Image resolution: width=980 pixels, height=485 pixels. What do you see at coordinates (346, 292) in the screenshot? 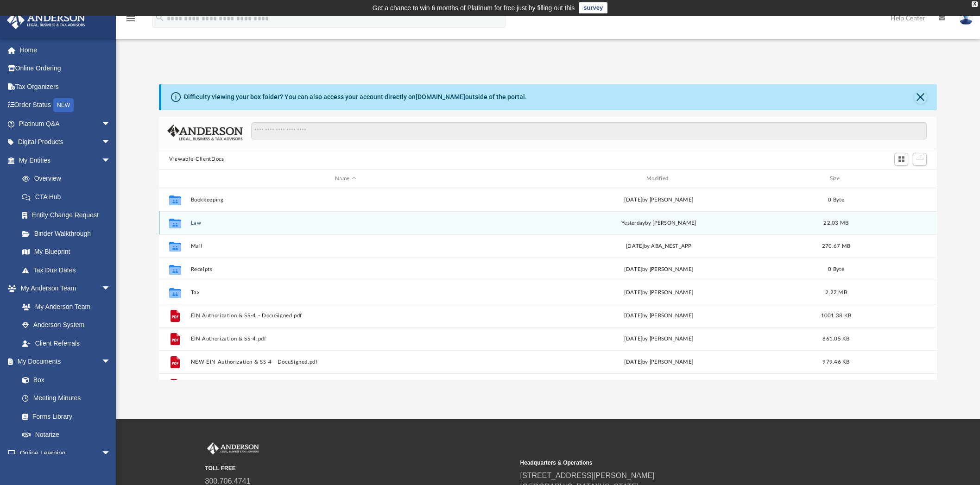
I see `button: Tax` at bounding box center [346, 292].